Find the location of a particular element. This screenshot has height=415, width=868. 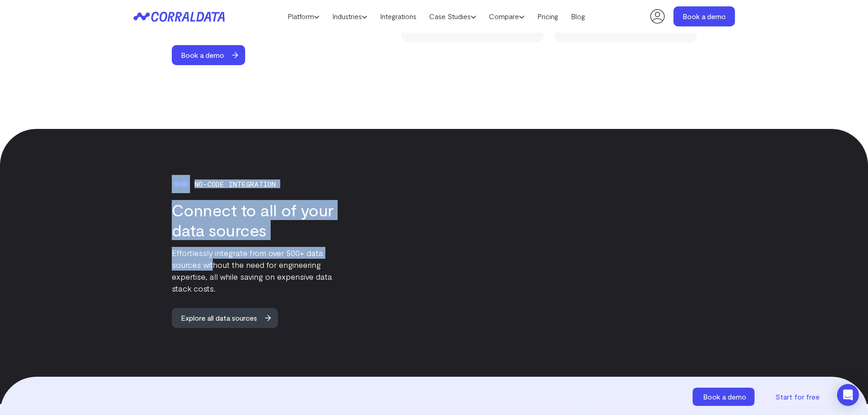

span: Start for free is located at coordinates (797, 397).